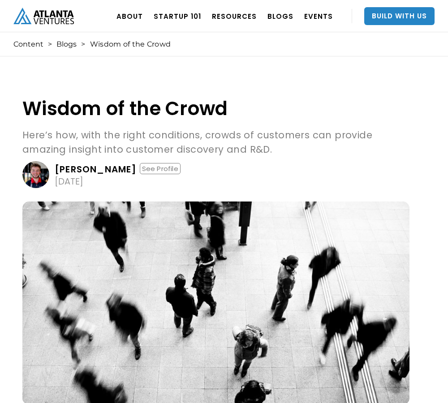  Describe the element at coordinates (399, 16) in the screenshot. I see `a: Build With Us` at that location.